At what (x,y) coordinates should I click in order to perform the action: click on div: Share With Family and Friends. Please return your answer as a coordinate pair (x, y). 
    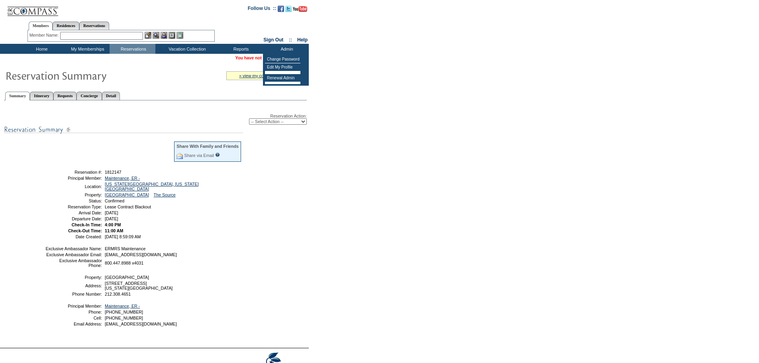
    Looking at the image, I should click on (208, 146).